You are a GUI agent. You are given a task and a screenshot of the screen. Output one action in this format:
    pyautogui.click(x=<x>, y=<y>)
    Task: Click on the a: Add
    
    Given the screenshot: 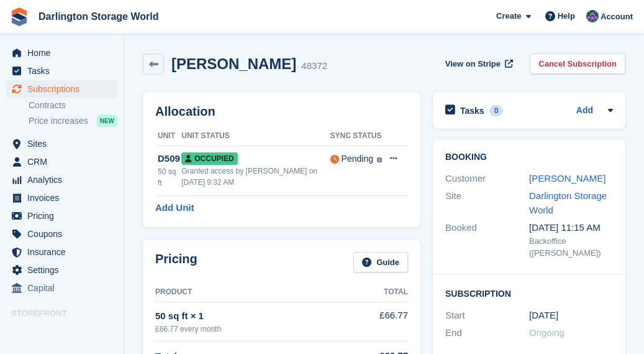 What is the action you would take?
    pyautogui.click(x=584, y=110)
    